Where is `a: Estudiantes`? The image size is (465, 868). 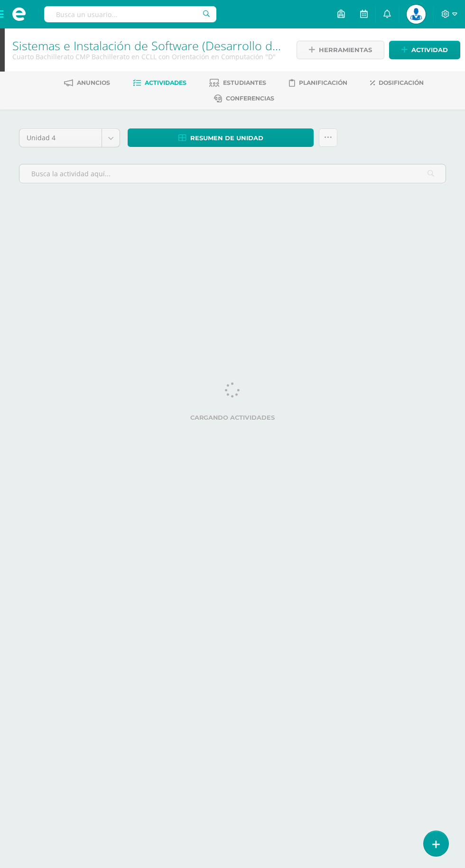 a: Estudiantes is located at coordinates (238, 83).